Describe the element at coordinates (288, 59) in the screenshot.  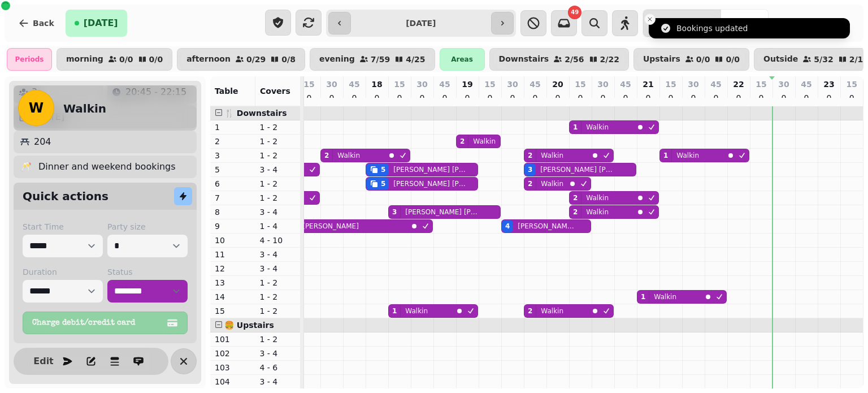
I see `p: 0 / 8` at that location.